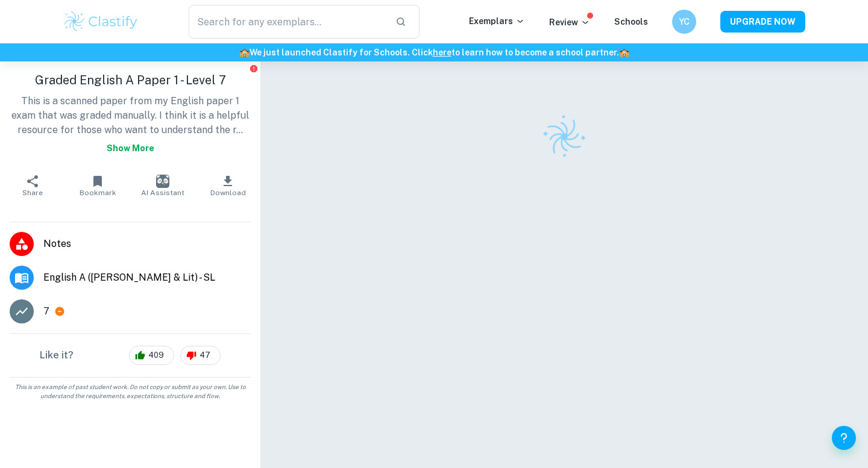  I want to click on div: 47, so click(200, 356).